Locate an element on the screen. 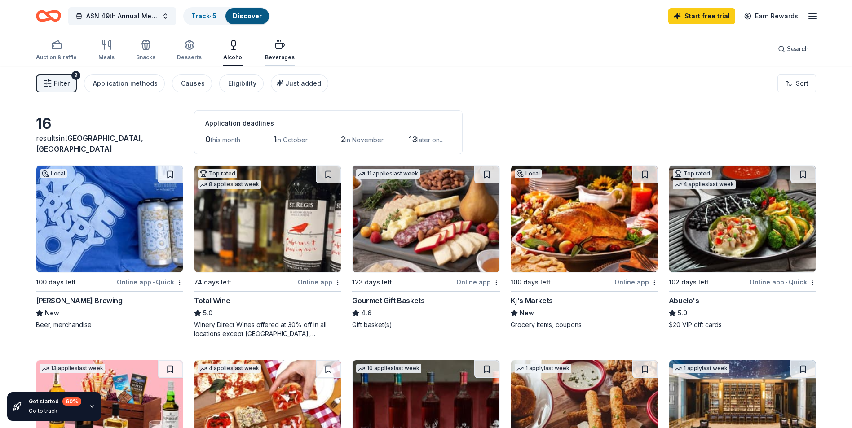  div: 16 is located at coordinates (110, 124).